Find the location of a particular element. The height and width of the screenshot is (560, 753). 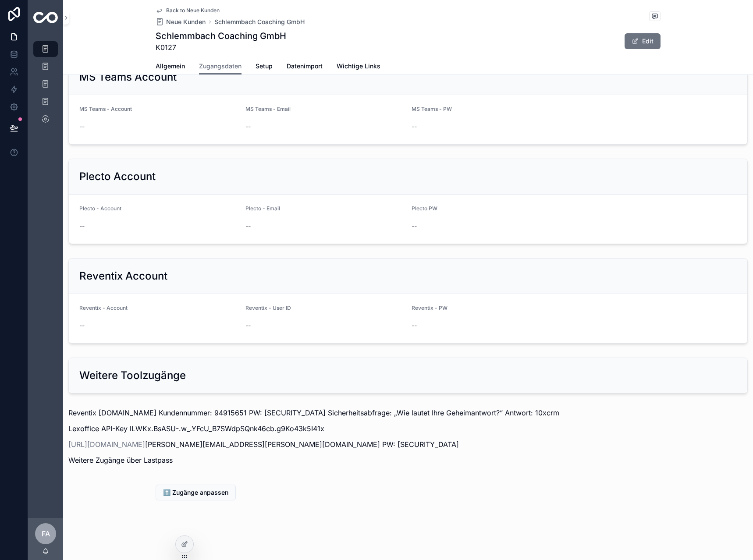

img: App logo is located at coordinates (45, 18).